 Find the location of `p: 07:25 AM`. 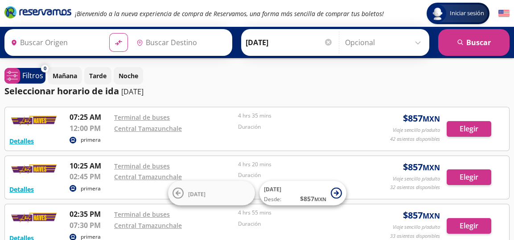

p: 07:25 AM is located at coordinates (90, 117).